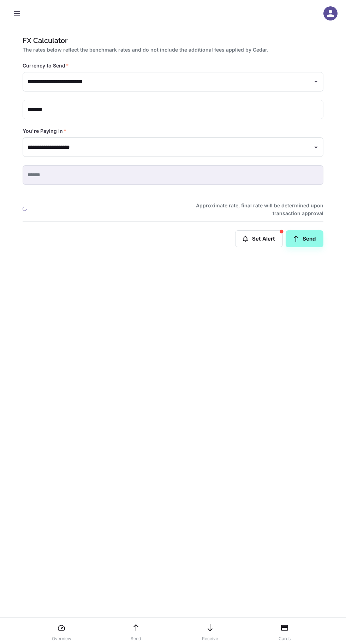 Image resolution: width=346 pixels, height=644 pixels. Describe the element at coordinates (44, 131) in the screenshot. I see `label: You're Paying In` at that location.